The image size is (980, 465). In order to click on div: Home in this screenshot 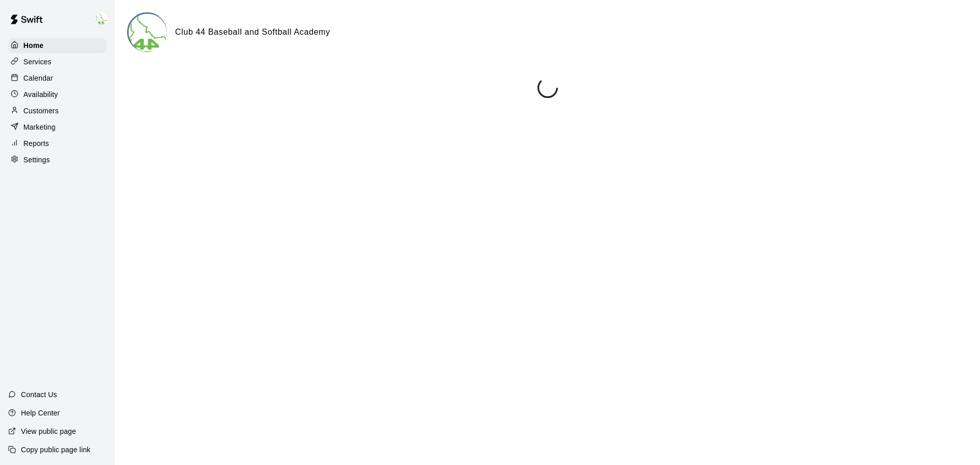, I will do `click(57, 46)`.